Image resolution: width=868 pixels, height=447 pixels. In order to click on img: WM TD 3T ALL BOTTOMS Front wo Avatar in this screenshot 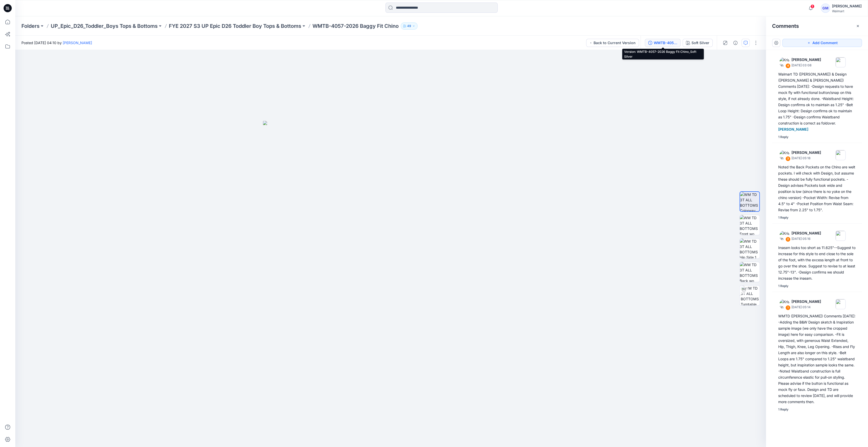, I will do `click(750, 225)`.